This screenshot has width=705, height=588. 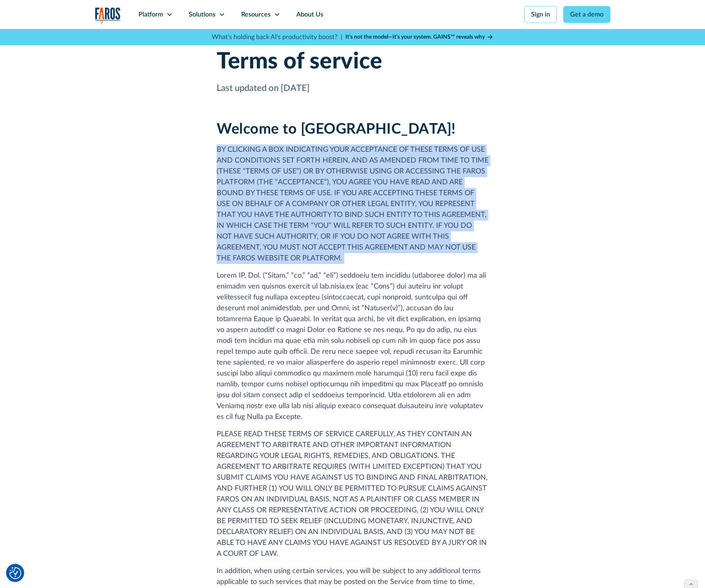 What do you see at coordinates (352, 61) in the screenshot?
I see `h1: Terms of service` at bounding box center [352, 61].